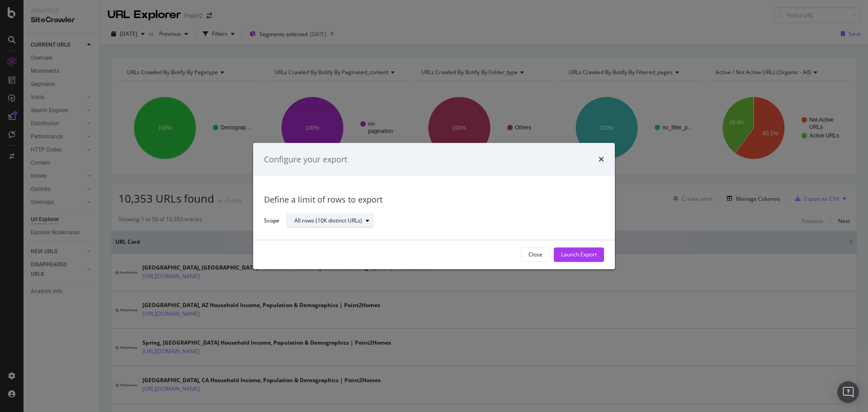  What do you see at coordinates (328, 221) in the screenshot?
I see `div: All rows (10K distinct URLs)` at bounding box center [328, 221].